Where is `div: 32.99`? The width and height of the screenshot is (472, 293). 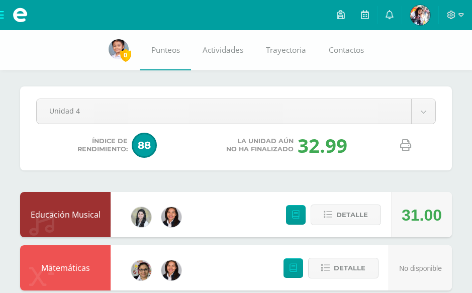
div: 32.99 is located at coordinates (322, 145).